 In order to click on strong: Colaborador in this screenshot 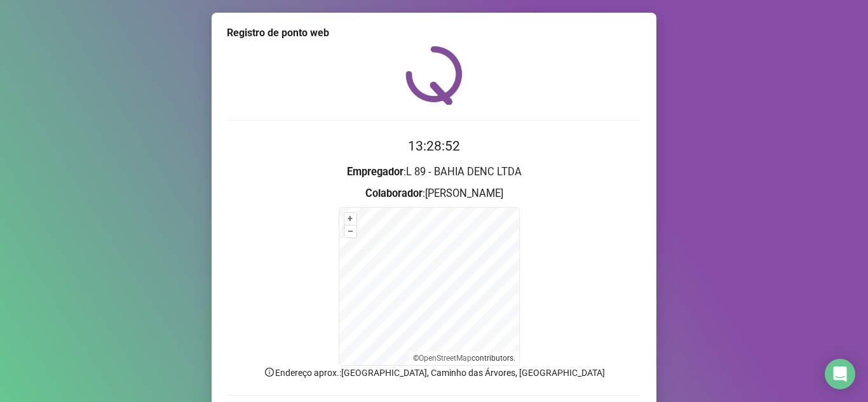, I will do `click(395, 193)`.